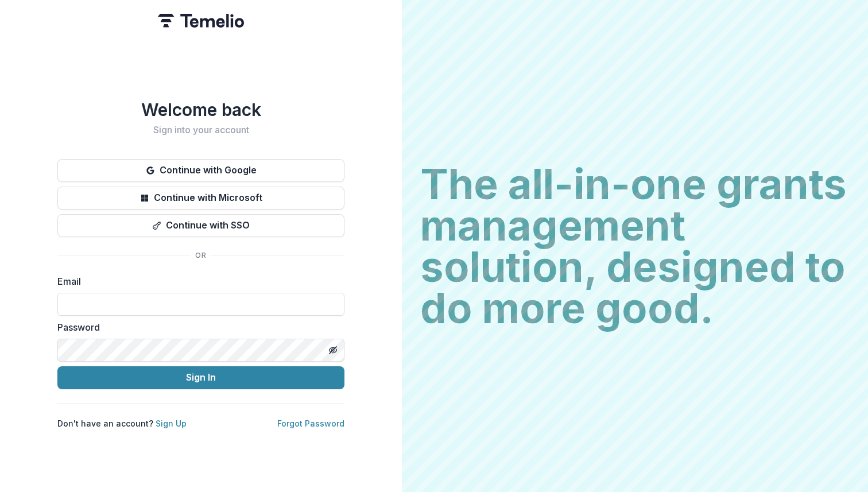 This screenshot has width=868, height=492. I want to click on p: Don't have an account?, so click(122, 423).